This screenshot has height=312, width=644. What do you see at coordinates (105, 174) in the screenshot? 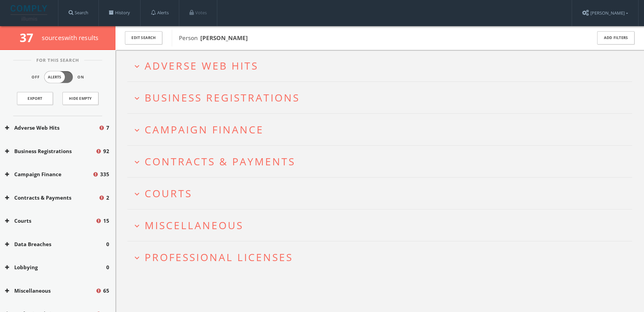
I see `span: 335` at bounding box center [105, 174].